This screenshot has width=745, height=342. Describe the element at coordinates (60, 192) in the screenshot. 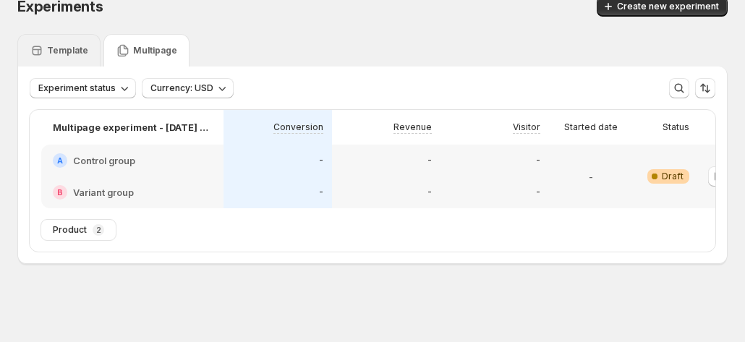

I see `h2: B` at that location.